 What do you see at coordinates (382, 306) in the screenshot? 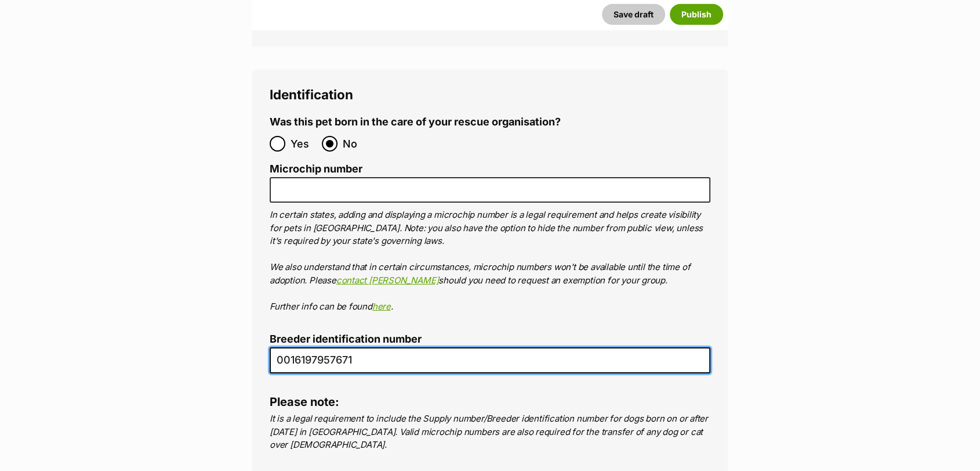
I see `a: here` at bounding box center [382, 306].